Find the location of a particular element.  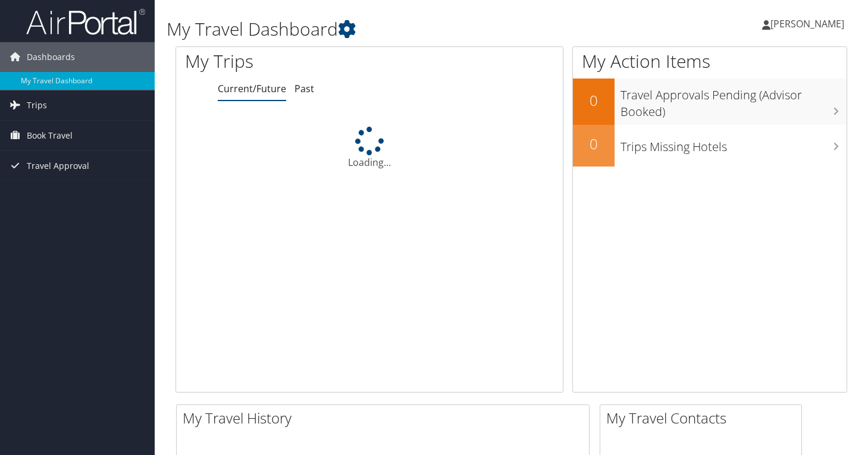

span: Dashboards is located at coordinates (50, 57).